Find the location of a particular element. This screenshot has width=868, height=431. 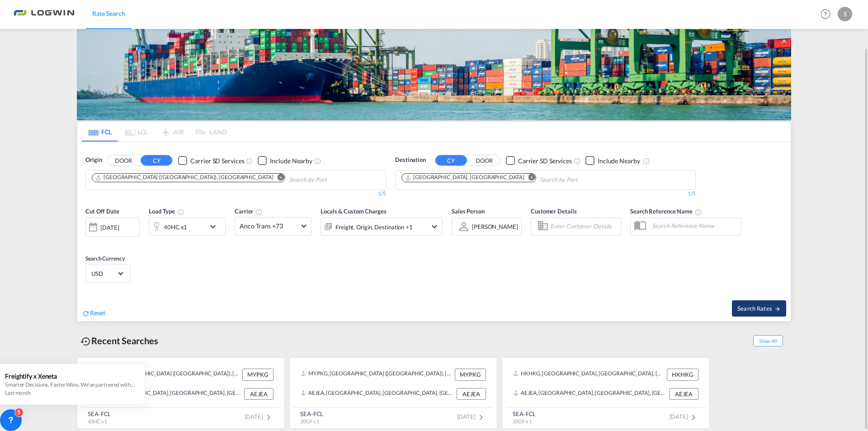

md-icon: The selected Trucker/Carrierwill be displayed in the rate results If the rates are from another f... is located at coordinates (259, 212).